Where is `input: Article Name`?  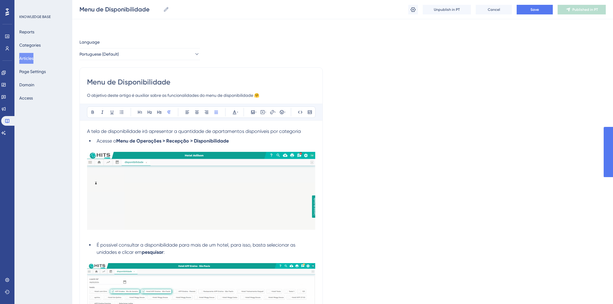 input: Article Name is located at coordinates (120, 9).